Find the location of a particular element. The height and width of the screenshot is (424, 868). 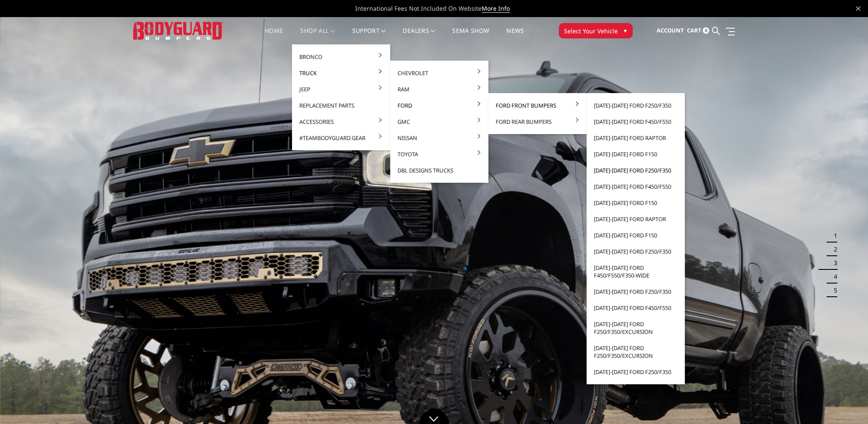

a: Bronco is located at coordinates (341, 57).